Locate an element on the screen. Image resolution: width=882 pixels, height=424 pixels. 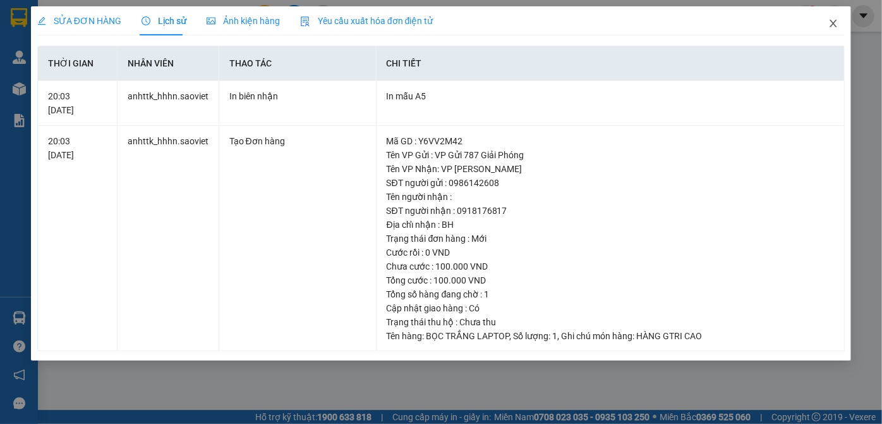
div: Tên người nhận : is located at coordinates (611, 197).